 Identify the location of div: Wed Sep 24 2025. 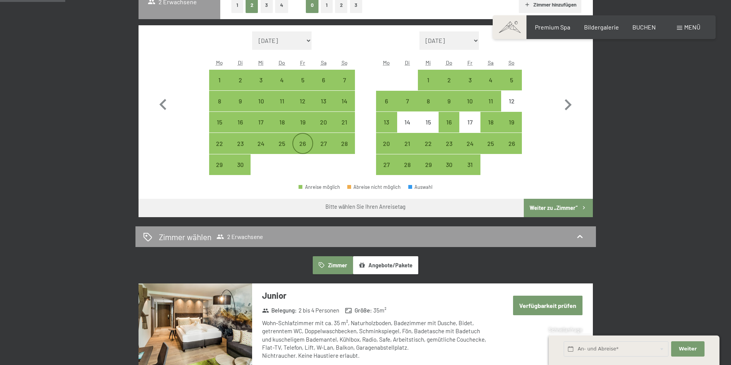
(261, 143).